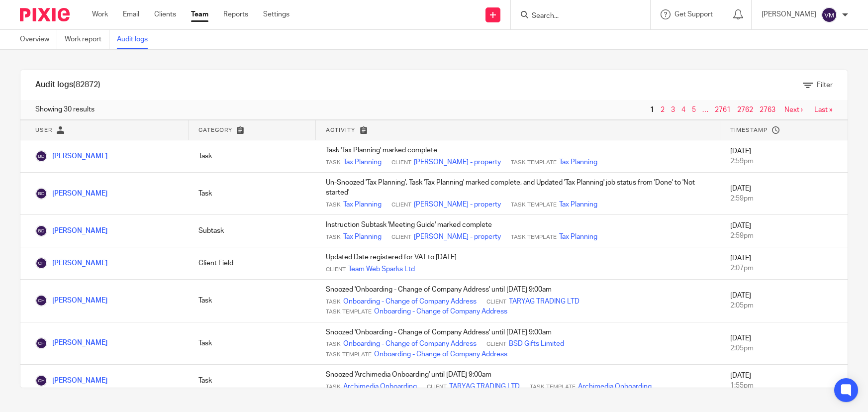  Describe the element at coordinates (768, 110) in the screenshot. I see `a: 2763` at that location.